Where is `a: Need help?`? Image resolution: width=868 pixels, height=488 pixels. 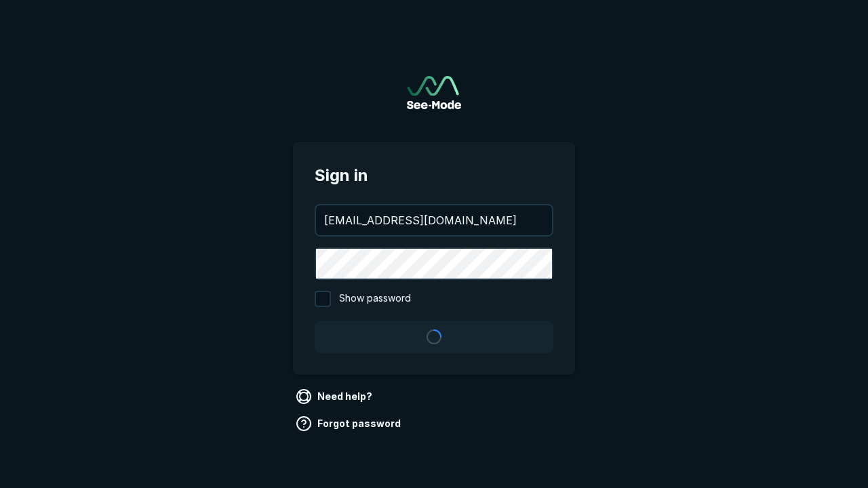 a: Need help? is located at coordinates (335, 397).